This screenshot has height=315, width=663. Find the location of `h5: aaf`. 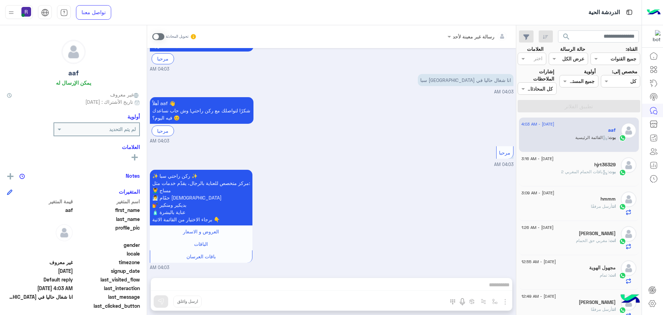

h5: aaf is located at coordinates (74, 73).